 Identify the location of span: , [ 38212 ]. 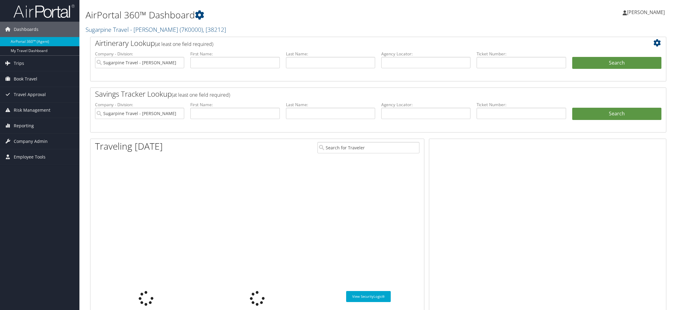
(215, 29).